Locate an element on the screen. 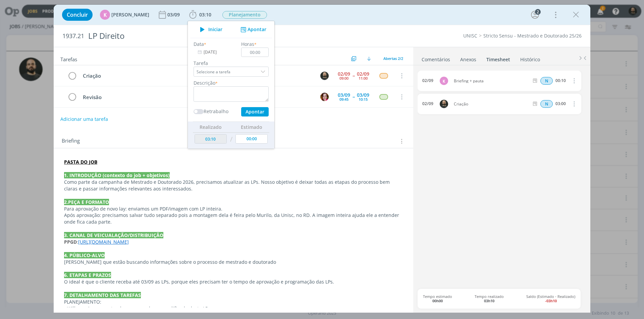 This screenshot has height=319, width=644. strong: PASTA DO JOB is located at coordinates (81, 162).